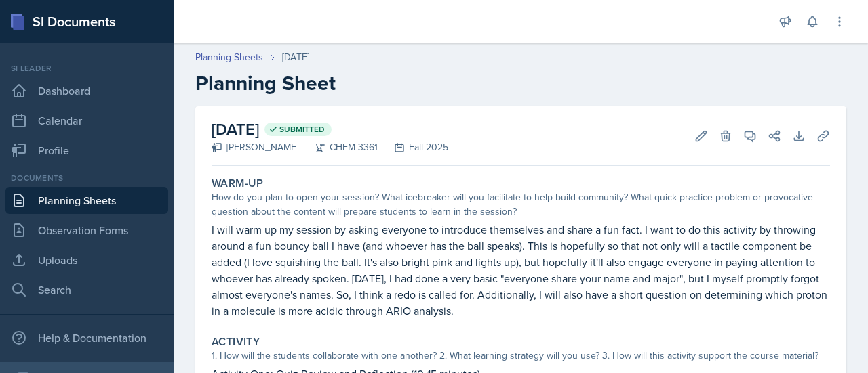  What do you see at coordinates (87, 338) in the screenshot?
I see `div: Help & Documentation` at bounding box center [87, 338].